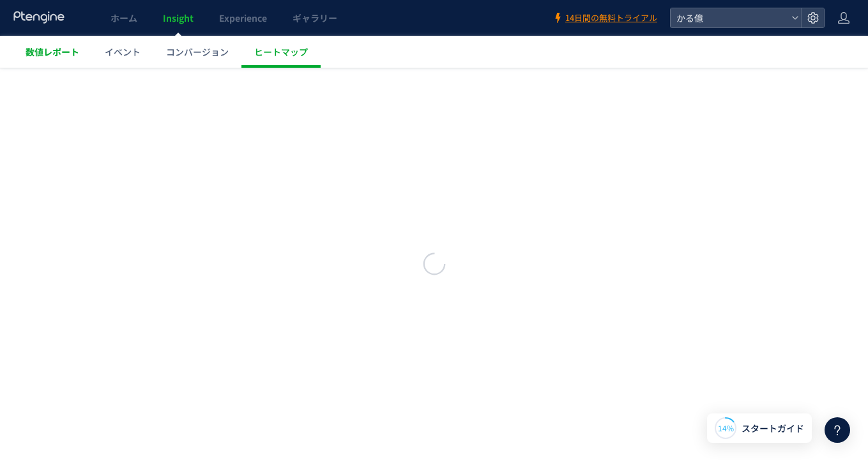 The width and height of the screenshot is (868, 462). What do you see at coordinates (197, 52) in the screenshot?
I see `span: コンバージョン` at bounding box center [197, 52].